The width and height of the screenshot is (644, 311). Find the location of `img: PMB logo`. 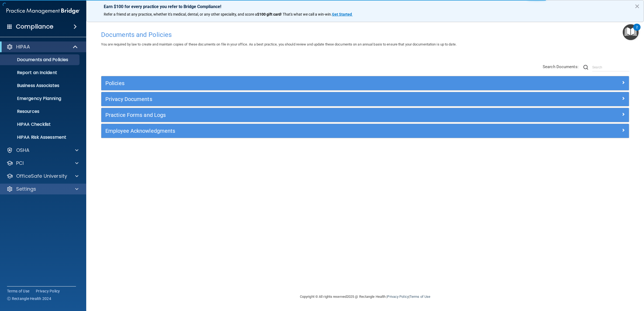

img: PMB logo is located at coordinates (43, 11).